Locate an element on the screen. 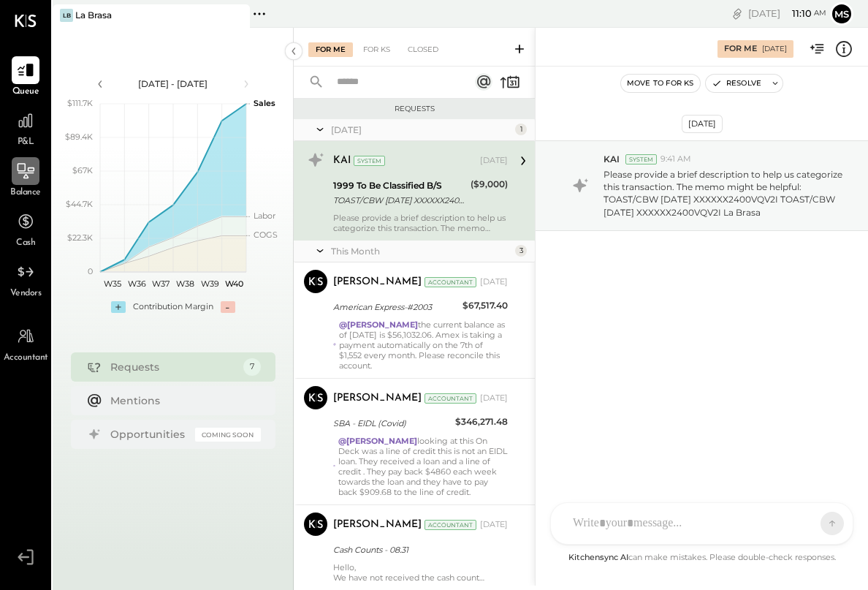 The image size is (868, 590). a: Vendors is located at coordinates (25, 280).